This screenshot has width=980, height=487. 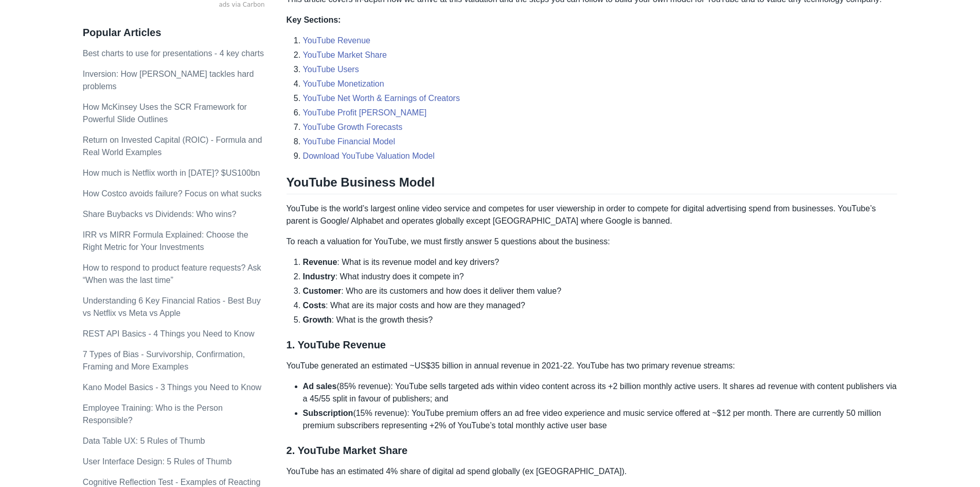 I want to click on a: Understanding 6 Key Financial Ratios - Best Buy vs Netflix vs Meta vs Apple, so click(x=172, y=307).